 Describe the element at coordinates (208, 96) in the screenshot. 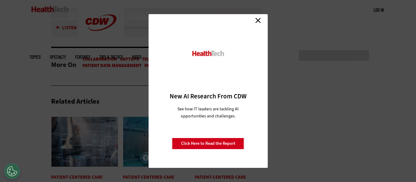

I see `h3: New AI Research From CDW` at that location.